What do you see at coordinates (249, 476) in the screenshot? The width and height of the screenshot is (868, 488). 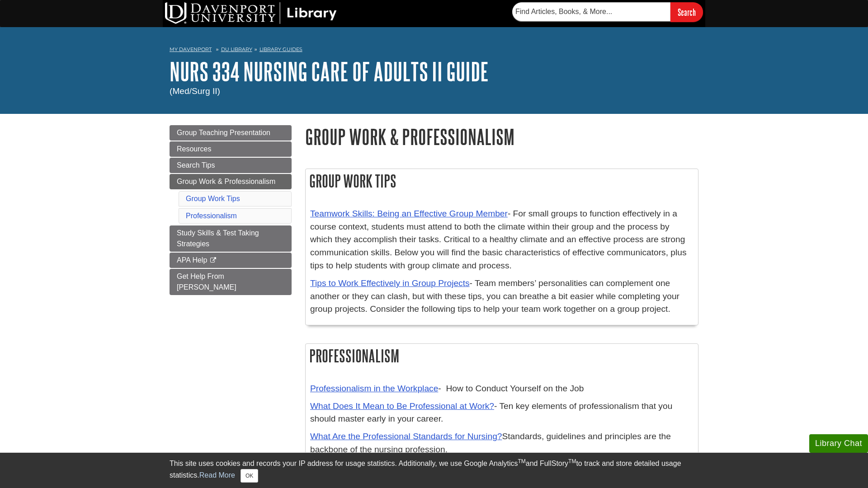 I see `button: Close` at bounding box center [249, 476].